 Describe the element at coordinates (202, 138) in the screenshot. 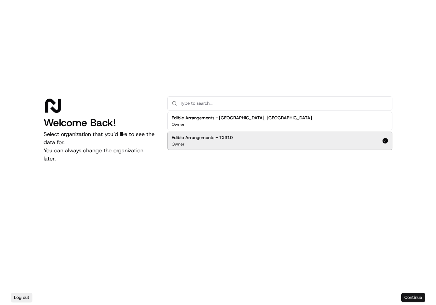

I see `h2: Edible Arrangements - TX310` at that location.